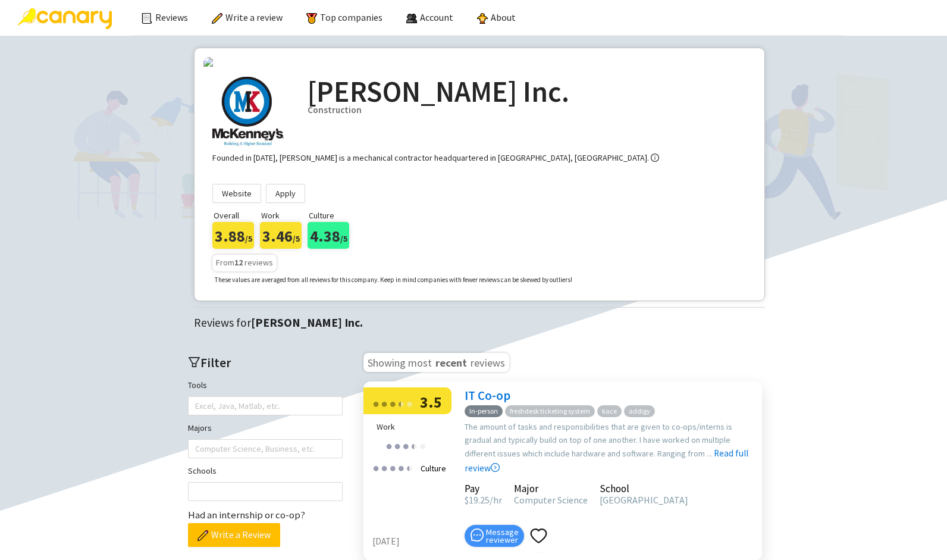  I want to click on div: Work, so click(412, 427).